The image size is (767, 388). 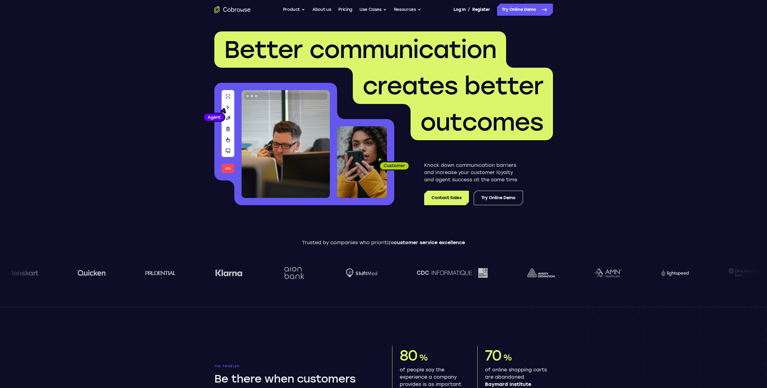 I want to click on a: Log In, so click(x=459, y=10).